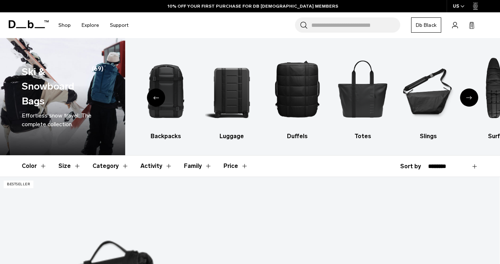 This screenshot has width=500, height=264. Describe the element at coordinates (65, 25) in the screenshot. I see `a: Shop` at that location.